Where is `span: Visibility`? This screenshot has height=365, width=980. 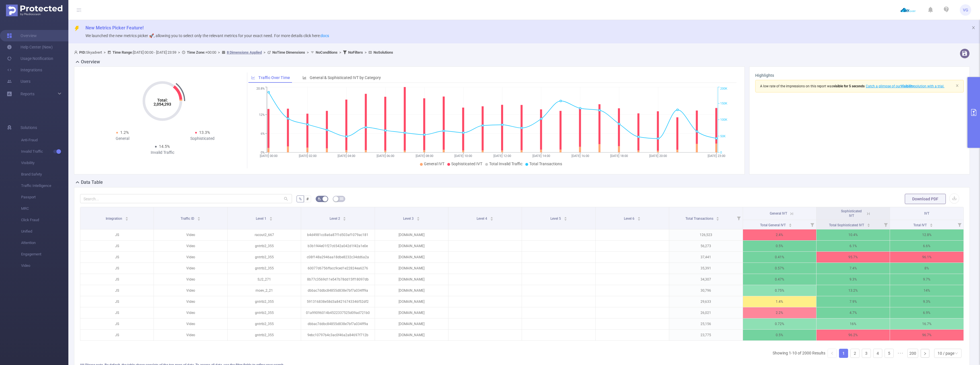 span: Visibility is located at coordinates (45, 163).